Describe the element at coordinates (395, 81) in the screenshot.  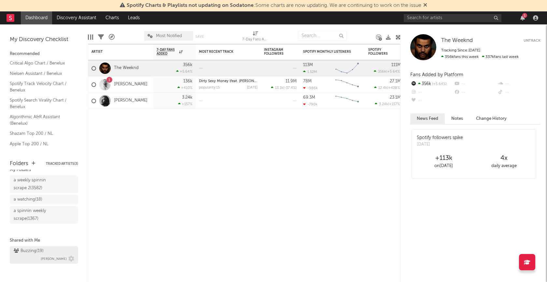
I see `div: 27.1M` at that location.